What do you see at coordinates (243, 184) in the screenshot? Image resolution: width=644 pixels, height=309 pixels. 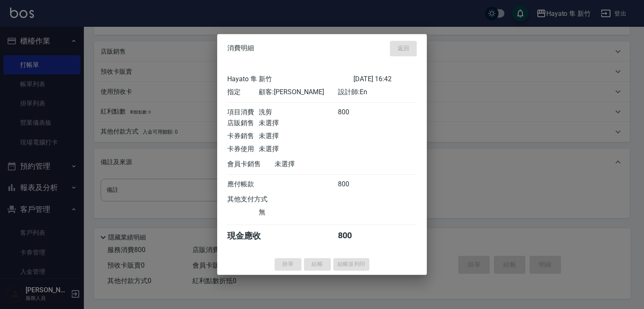 I see `div: 應付帳款` at bounding box center [243, 184].